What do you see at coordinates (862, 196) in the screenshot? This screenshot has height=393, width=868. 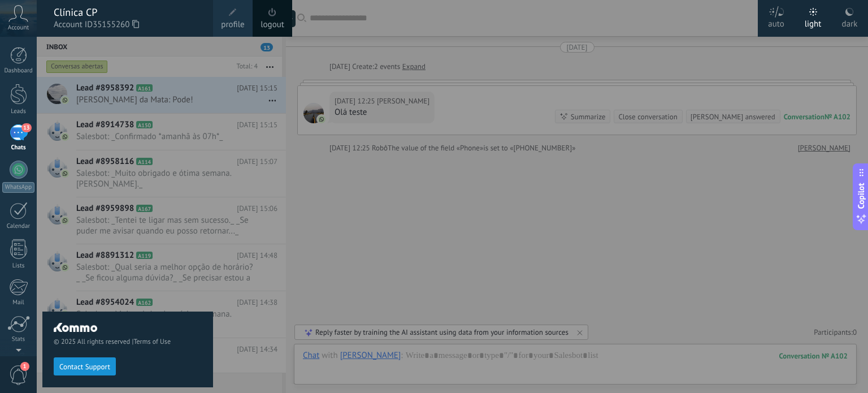 I see `span: Copilot` at bounding box center [862, 196].